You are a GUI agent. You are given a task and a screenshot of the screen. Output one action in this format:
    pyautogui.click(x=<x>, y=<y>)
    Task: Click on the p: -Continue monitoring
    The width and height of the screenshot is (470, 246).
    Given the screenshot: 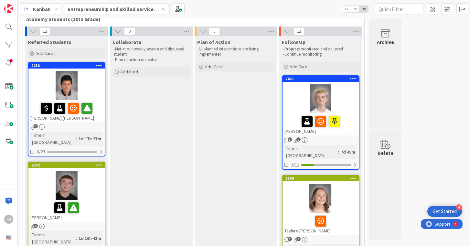 What is the action you would take?
    pyautogui.click(x=321, y=54)
    